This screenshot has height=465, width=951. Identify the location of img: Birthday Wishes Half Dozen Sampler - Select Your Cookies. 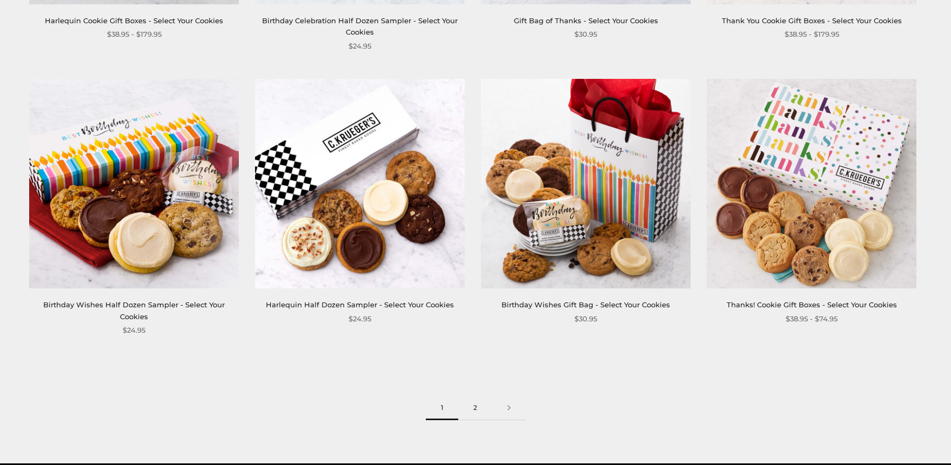
(134, 184).